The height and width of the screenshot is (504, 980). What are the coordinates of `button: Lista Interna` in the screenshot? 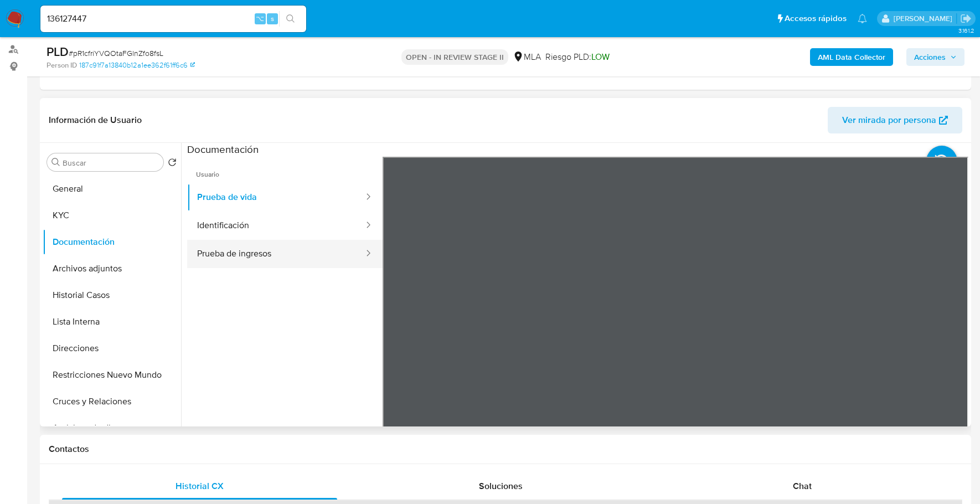 It's located at (112, 322).